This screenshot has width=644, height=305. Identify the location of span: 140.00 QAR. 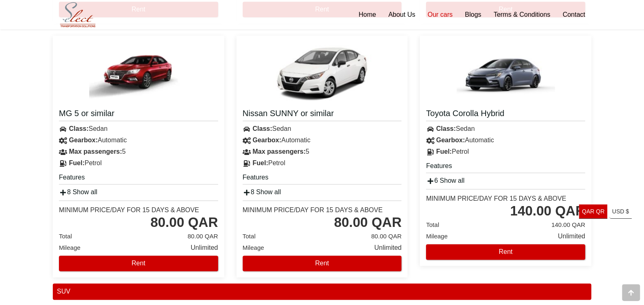
(568, 225).